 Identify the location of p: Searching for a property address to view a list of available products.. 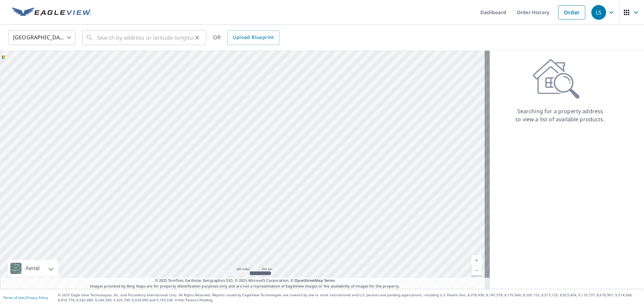
(560, 115).